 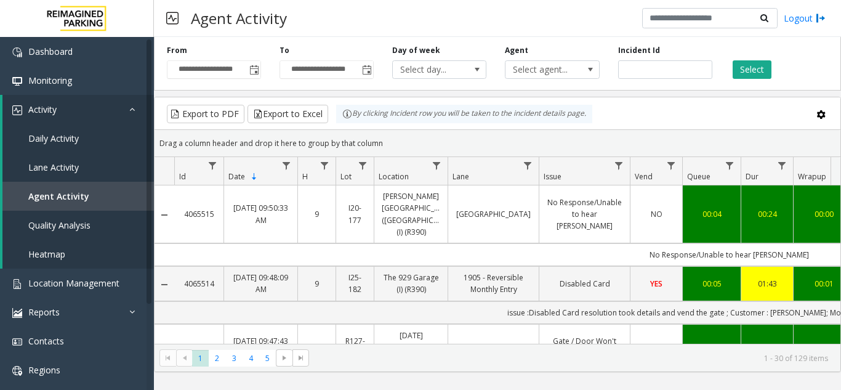 I want to click on span: Date, so click(x=236, y=176).